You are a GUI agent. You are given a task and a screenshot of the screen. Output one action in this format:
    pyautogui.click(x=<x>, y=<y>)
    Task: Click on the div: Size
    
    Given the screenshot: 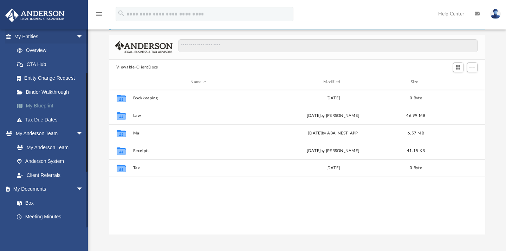 What is the action you would take?
    pyautogui.click(x=415, y=82)
    